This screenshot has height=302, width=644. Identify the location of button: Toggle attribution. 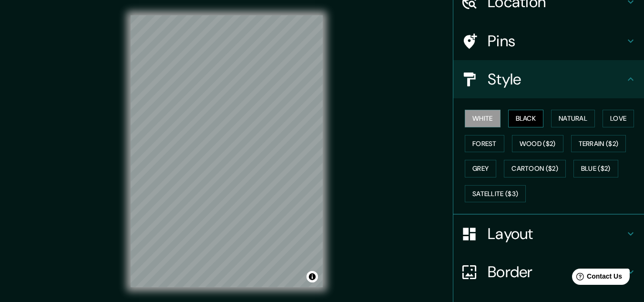
(312, 276).